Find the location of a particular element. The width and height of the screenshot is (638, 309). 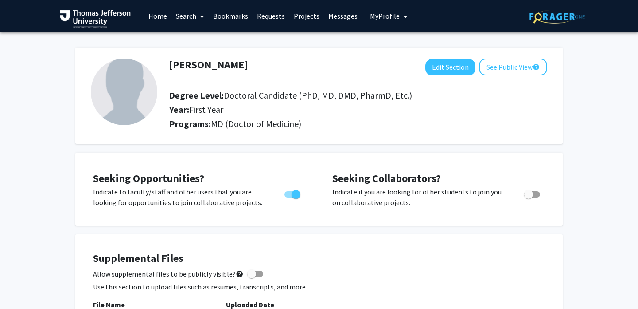

a: Search is located at coordinates (190, 16).